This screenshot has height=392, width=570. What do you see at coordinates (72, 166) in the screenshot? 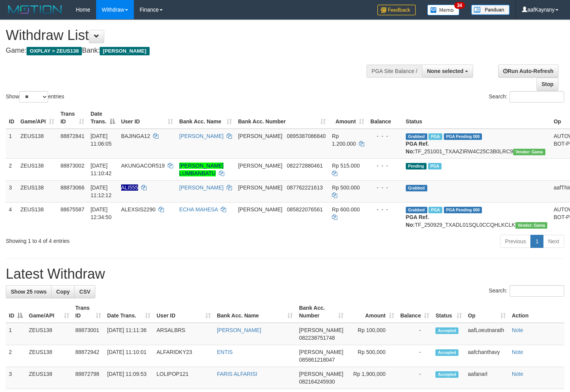
I see `span: 88873002` at bounding box center [72, 166].